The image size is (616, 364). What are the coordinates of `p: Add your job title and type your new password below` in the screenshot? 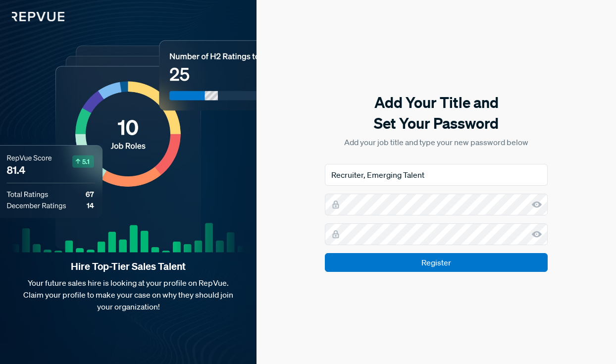 It's located at (436, 142).